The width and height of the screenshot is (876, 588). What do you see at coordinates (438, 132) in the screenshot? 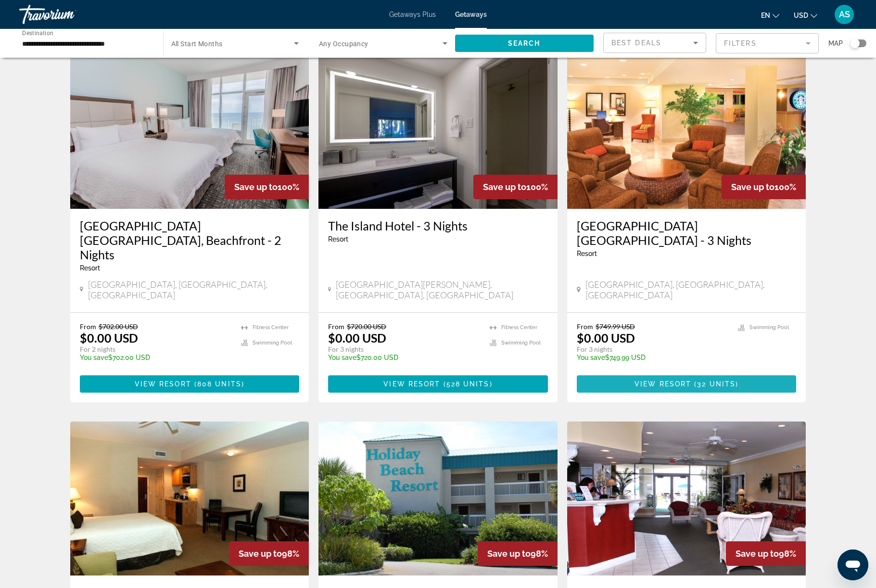
I see `img: RQ58I01X.jpg` at bounding box center [438, 132].